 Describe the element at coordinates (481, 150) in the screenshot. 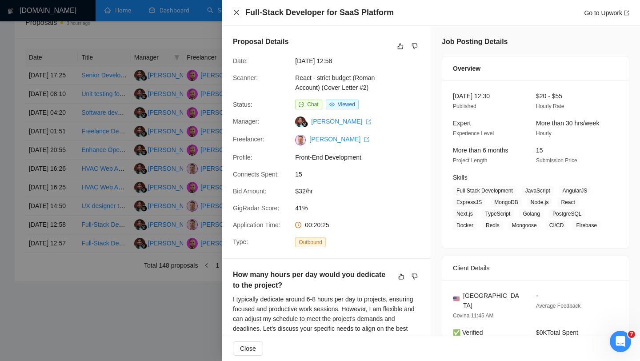

I see `span: More than 6 months` at that location.